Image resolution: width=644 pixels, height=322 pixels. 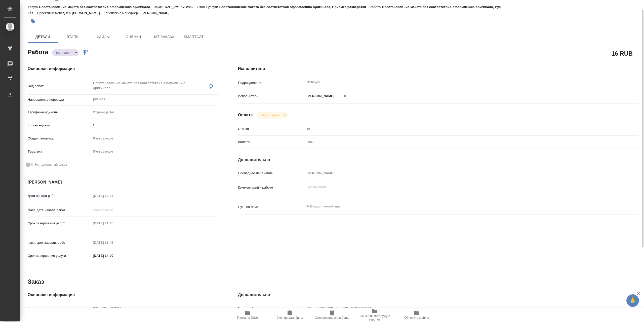 I want to click on p: KZH_PMI-KZ-2852, so click(x=181, y=7).